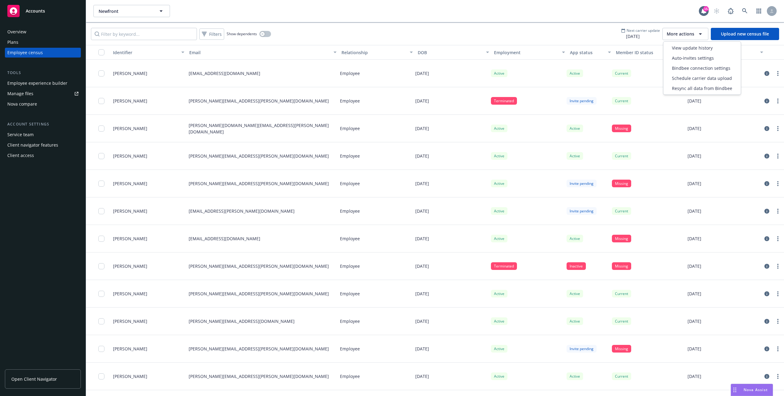 The height and width of the screenshot is (396, 784). I want to click on div: Employment, so click(526, 52).